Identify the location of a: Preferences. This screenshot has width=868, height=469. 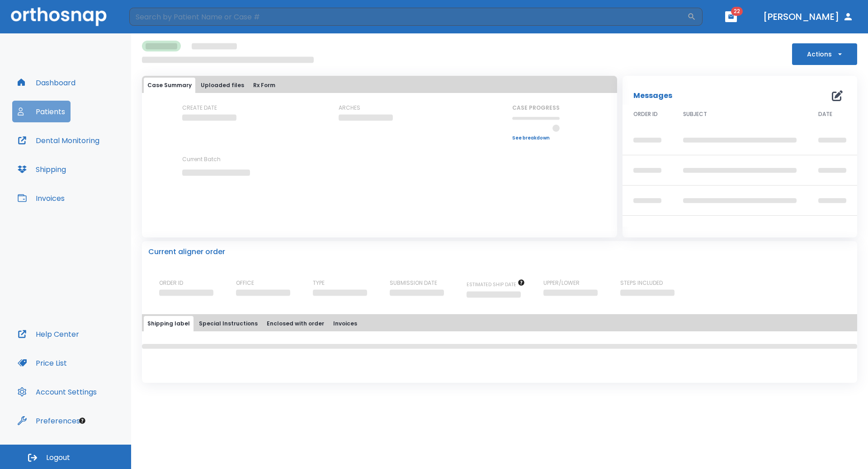
(48, 421).